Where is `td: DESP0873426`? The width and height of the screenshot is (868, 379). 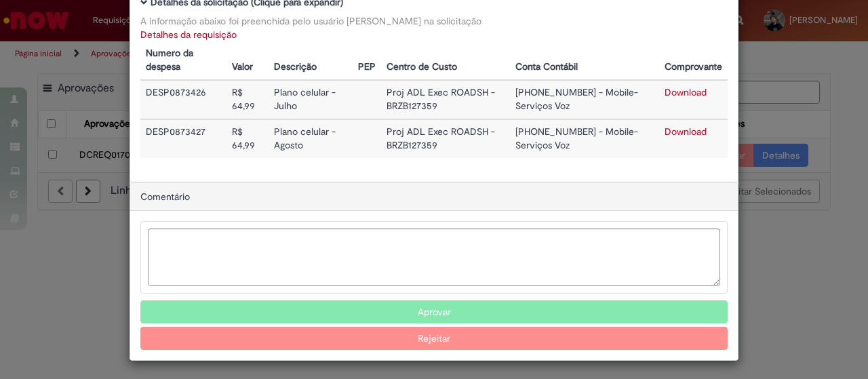 td: DESP0873426 is located at coordinates (183, 100).